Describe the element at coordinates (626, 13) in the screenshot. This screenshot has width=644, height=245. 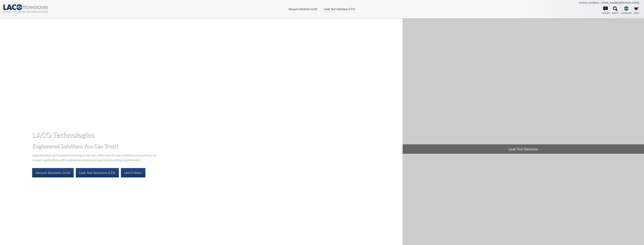
I see `span: Corporate` at that location.